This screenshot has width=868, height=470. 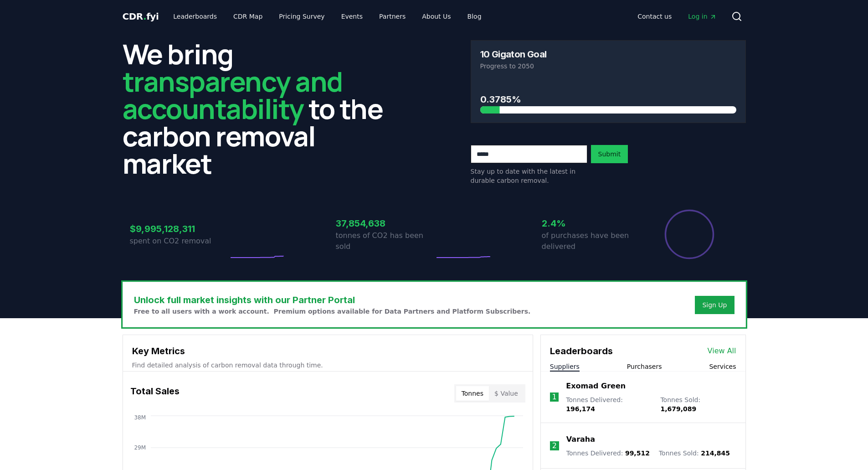 What do you see at coordinates (608, 99) in the screenshot?
I see `h3: 0.3785%` at bounding box center [608, 99].